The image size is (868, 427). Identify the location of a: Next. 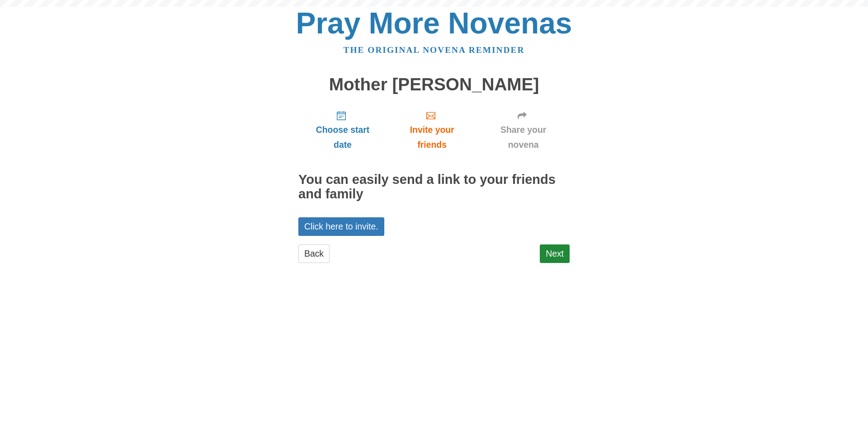
(555, 254).